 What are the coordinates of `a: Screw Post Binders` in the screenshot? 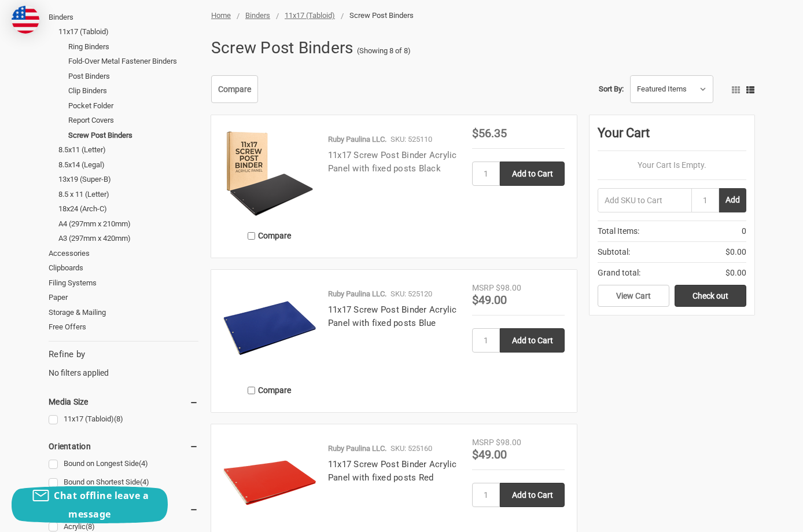 It's located at (133, 136).